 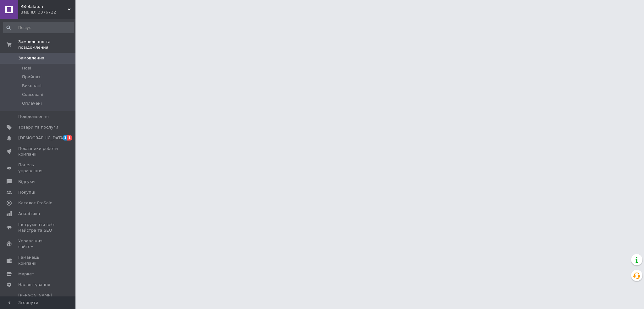 I want to click on span: Повідомлення, so click(x=33, y=117).